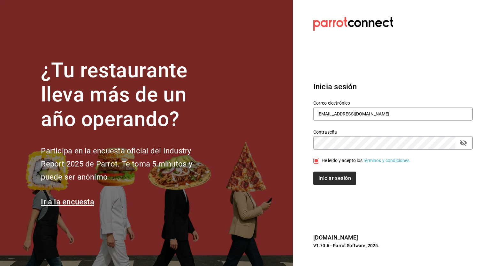 Image resolution: width=488 pixels, height=266 pixels. I want to click on button: Iniciar sesión, so click(335, 179).